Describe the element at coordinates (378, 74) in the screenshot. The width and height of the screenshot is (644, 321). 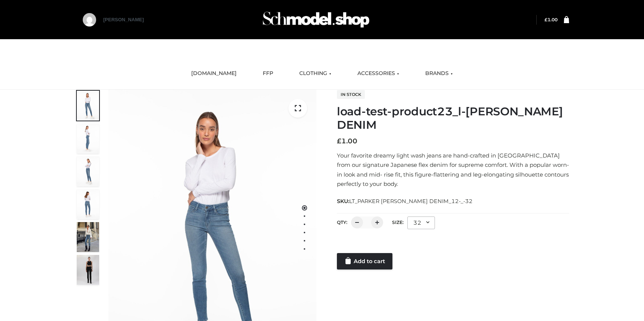
I see `a: ACCESSORIES` at that location.